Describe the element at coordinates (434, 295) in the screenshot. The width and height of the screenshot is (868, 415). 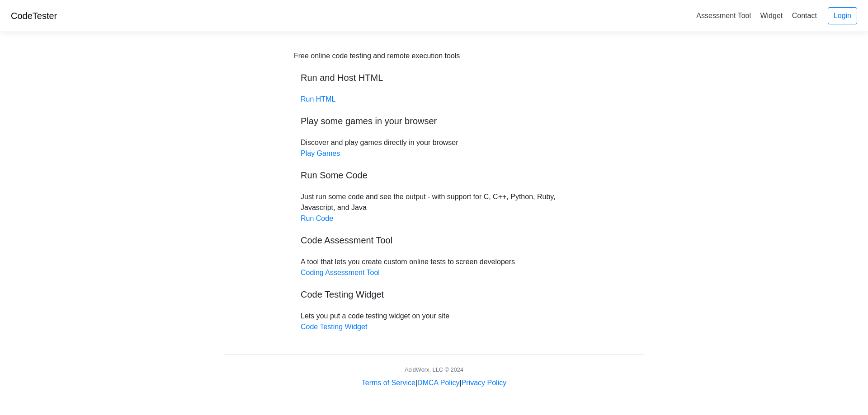
I see `h5: Code Testing Widget` at that location.